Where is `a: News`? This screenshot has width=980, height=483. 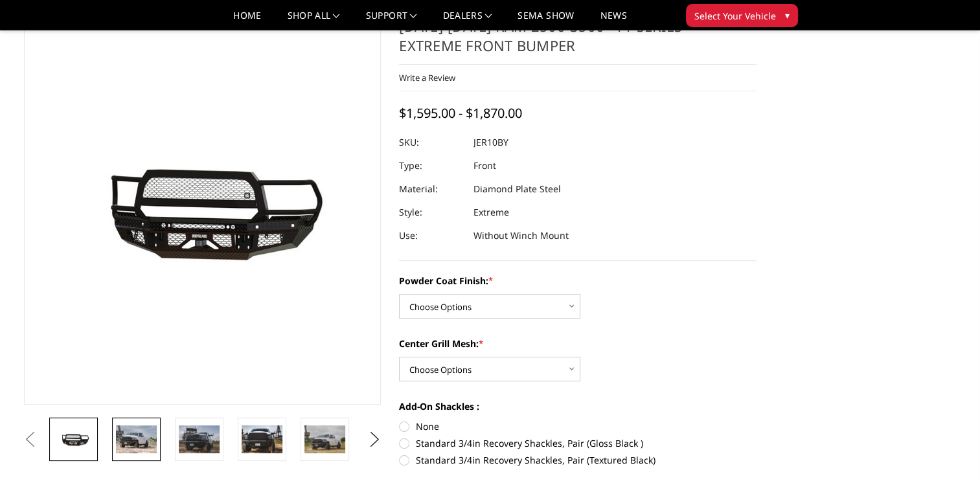
a: News is located at coordinates (613, 20).